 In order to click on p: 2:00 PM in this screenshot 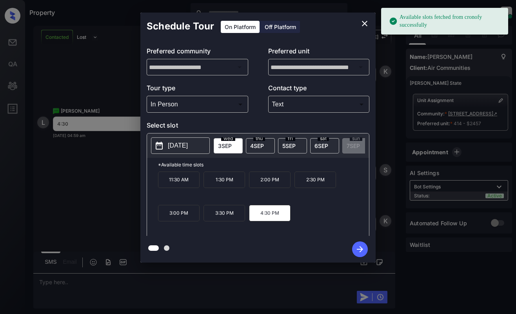, I will do `click(270, 180)`.